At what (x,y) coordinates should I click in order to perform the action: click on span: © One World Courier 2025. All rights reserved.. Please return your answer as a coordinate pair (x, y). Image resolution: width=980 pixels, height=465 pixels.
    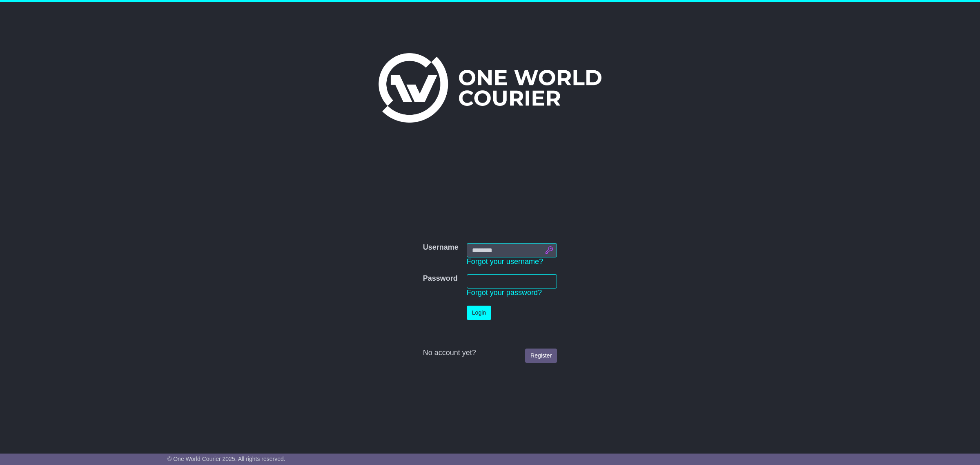
    Looking at the image, I should click on (226, 459).